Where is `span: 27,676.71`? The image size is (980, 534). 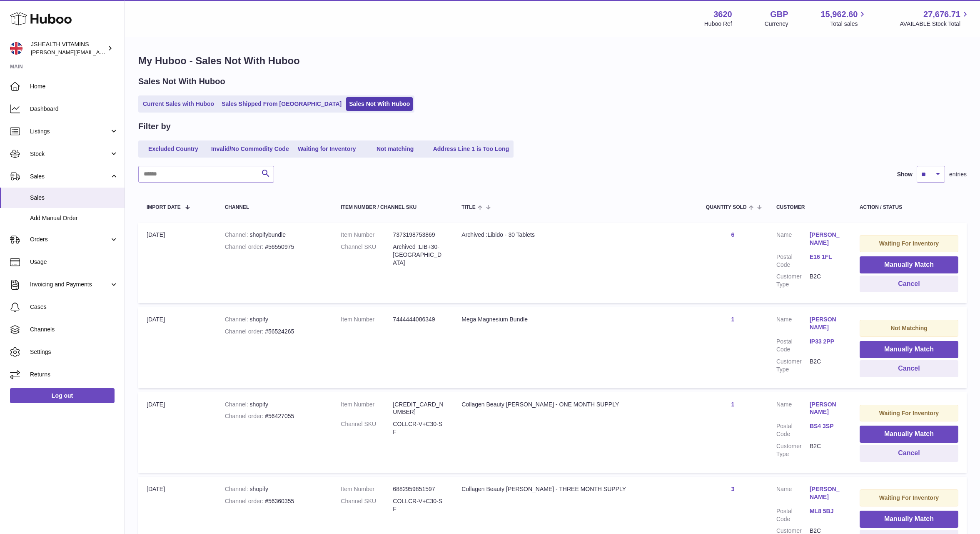
span: 27,676.71 is located at coordinates (942, 14).